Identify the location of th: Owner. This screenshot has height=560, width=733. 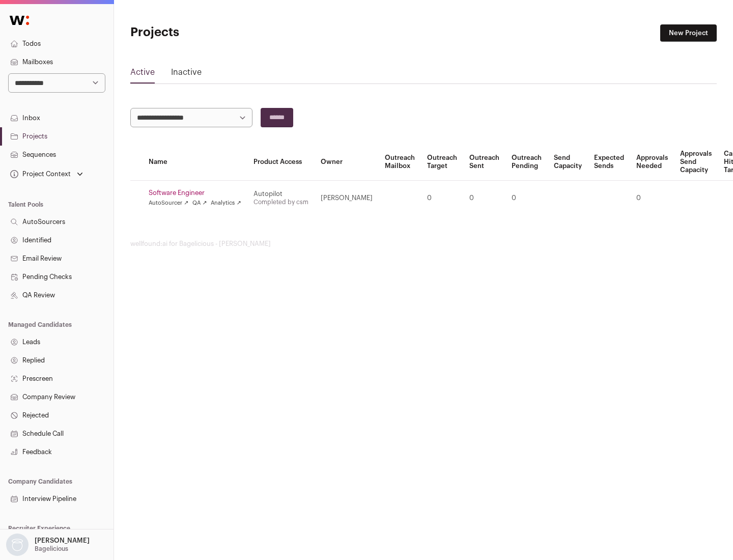
(347, 162).